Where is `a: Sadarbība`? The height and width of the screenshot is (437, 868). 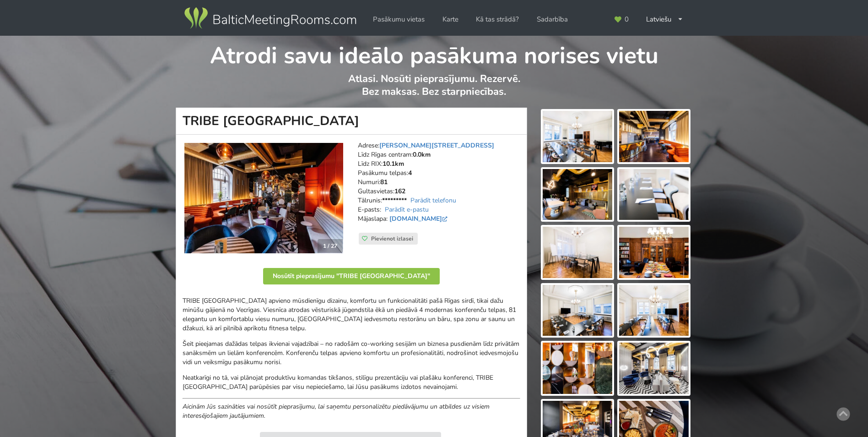 a: Sadarbība is located at coordinates (552, 19).